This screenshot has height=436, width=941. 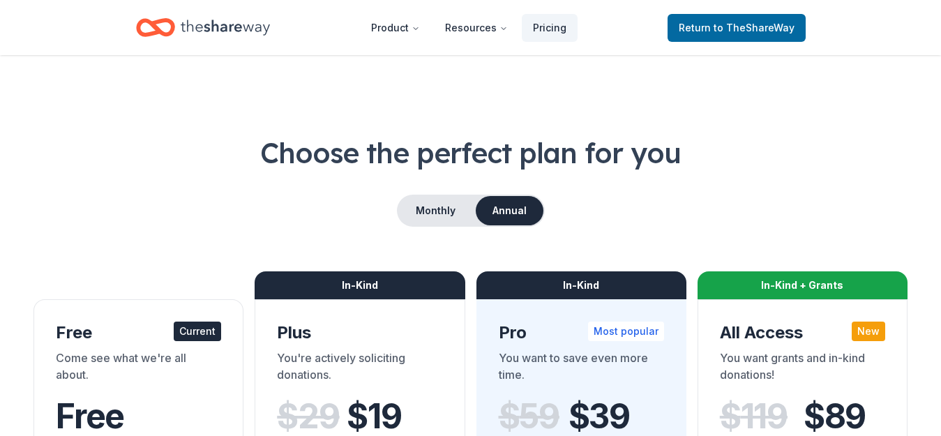 What do you see at coordinates (626, 331) in the screenshot?
I see `div: Most popular` at bounding box center [626, 331].